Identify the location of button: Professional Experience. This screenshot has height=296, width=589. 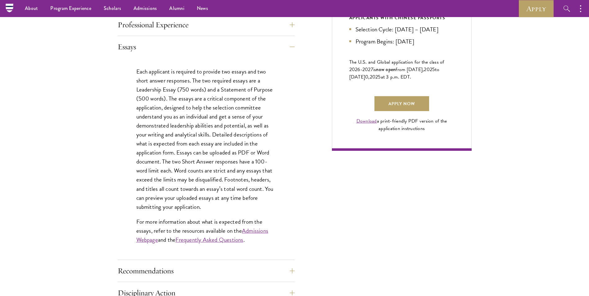
(206, 25).